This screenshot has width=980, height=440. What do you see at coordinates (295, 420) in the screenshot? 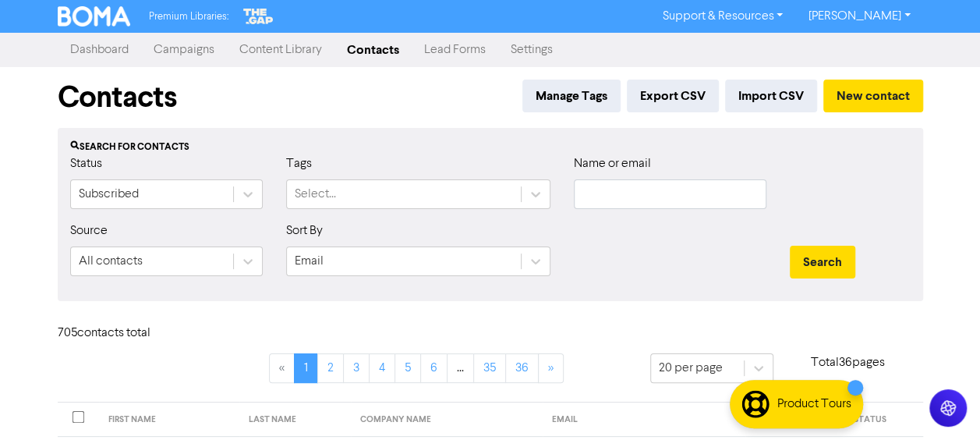
I see `th: LAST NAME` at bounding box center [295, 420].